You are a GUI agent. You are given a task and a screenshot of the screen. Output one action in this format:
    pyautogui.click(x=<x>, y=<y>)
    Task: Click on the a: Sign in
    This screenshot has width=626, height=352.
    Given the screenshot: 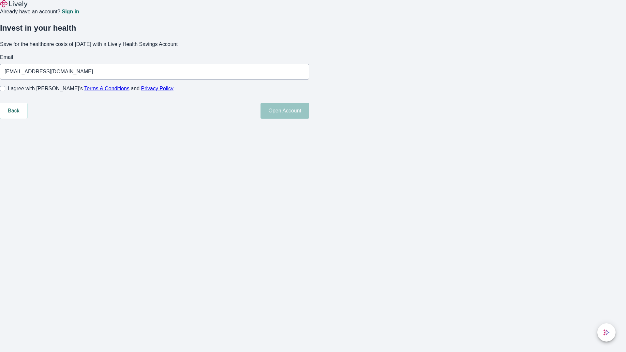 What is the action you would take?
    pyautogui.click(x=70, y=12)
    